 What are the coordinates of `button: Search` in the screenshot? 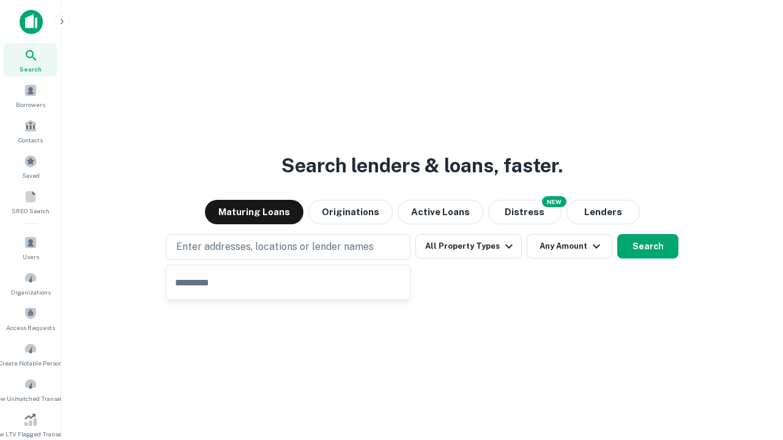 It's located at (647, 246).